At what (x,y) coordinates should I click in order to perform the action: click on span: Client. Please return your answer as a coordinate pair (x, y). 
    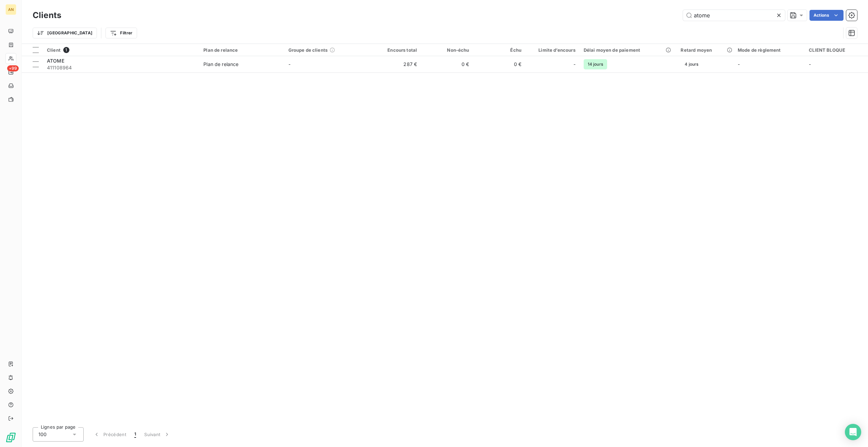
    Looking at the image, I should click on (54, 50).